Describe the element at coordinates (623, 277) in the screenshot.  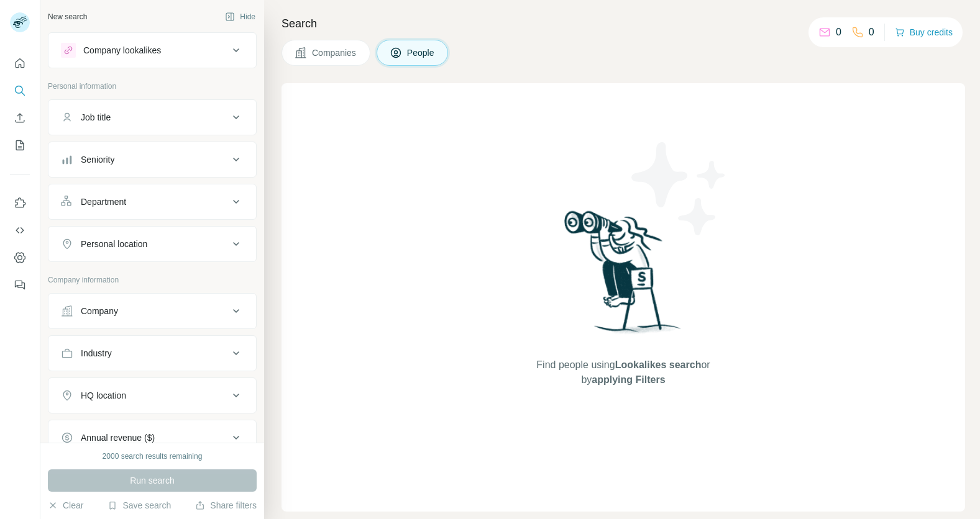
I see `img: Surfe Illustration - Woman searching with binoculars` at that location.